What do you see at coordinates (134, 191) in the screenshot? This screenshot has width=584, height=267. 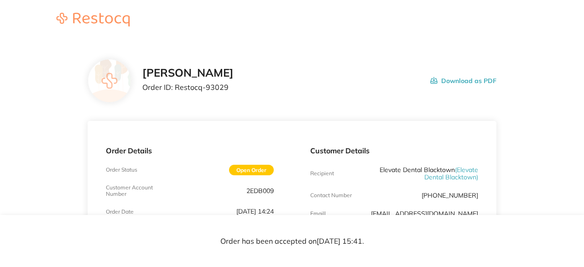 I see `p: Customer Account Number` at bounding box center [134, 191].